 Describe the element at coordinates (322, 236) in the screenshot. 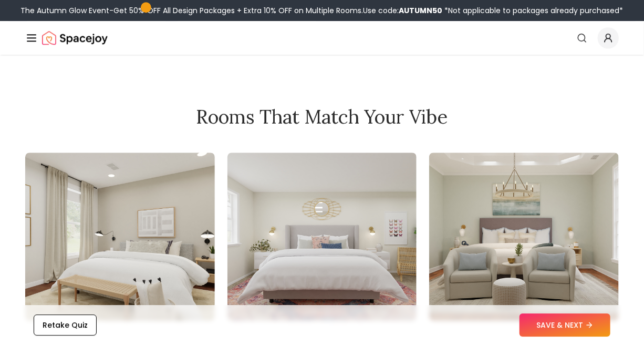

I see `img: Design 2` at that location.